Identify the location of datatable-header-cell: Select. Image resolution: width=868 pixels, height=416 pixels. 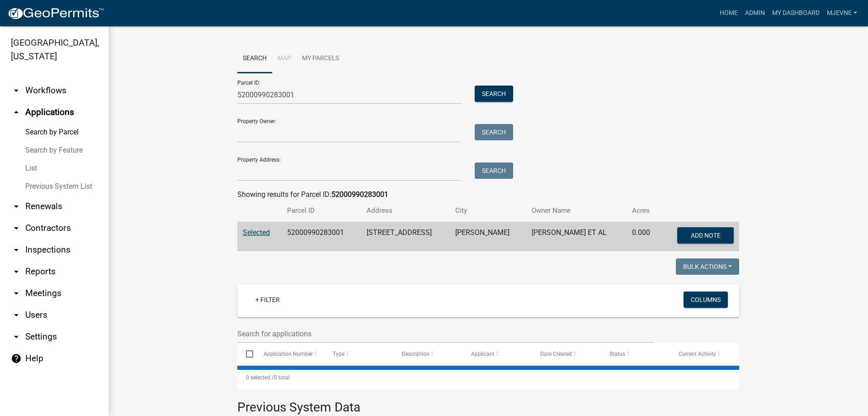
(246, 354).